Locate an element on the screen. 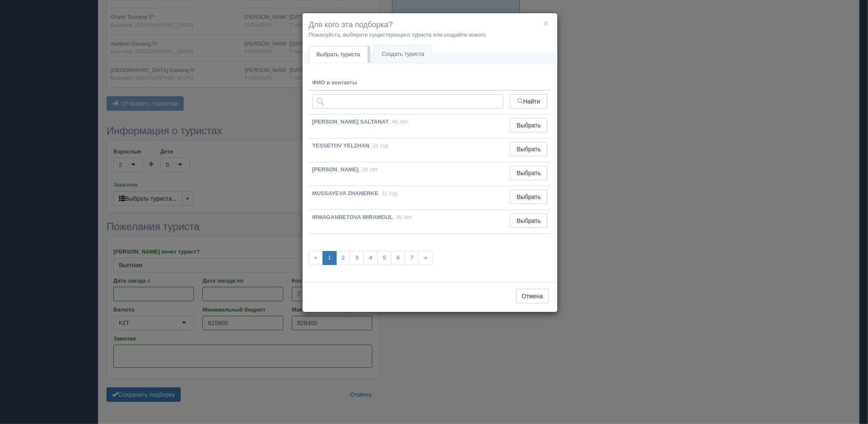 This screenshot has width=868, height=424. span: , 39 лет is located at coordinates (368, 169).